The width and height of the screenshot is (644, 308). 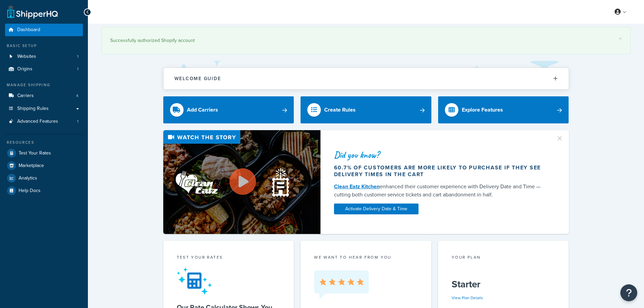 I want to click on a: Advanced Features1, so click(x=44, y=122).